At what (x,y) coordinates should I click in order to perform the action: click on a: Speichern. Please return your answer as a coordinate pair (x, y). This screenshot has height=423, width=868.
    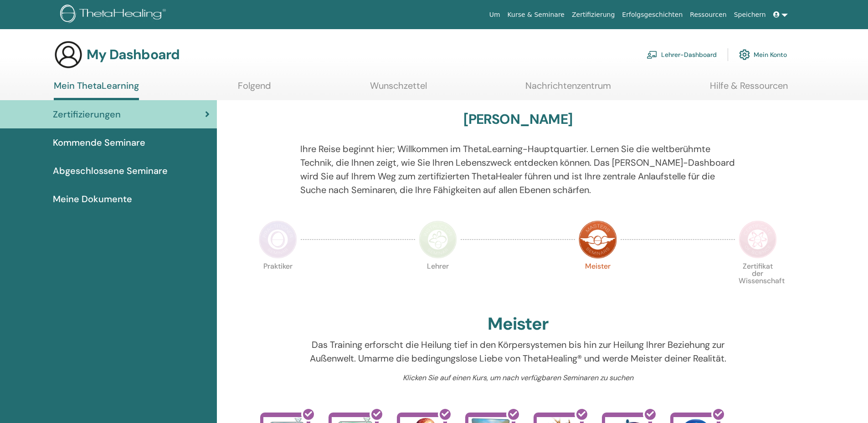
    Looking at the image, I should click on (749, 15).